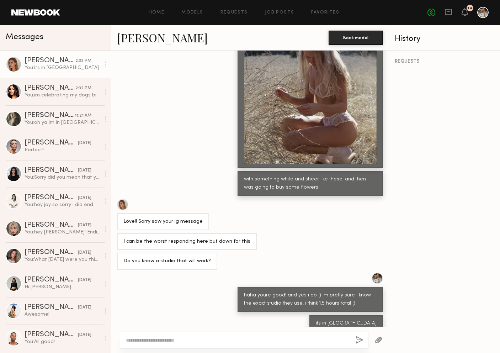 The image size is (500, 353). What do you see at coordinates (279, 12) in the screenshot?
I see `a: Job Posts` at bounding box center [279, 12].